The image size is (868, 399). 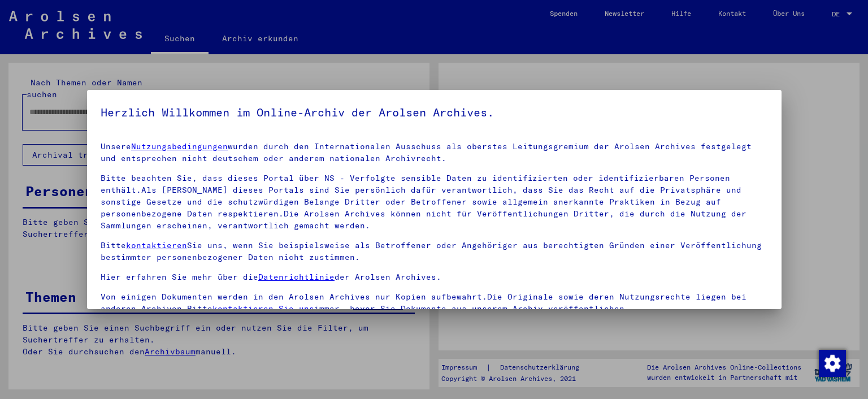 I want to click on a: Nutzungsbedingungen, so click(x=179, y=147).